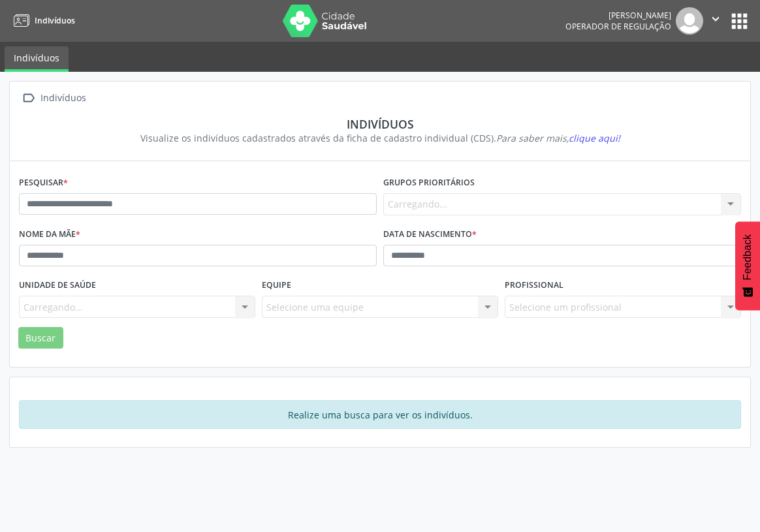 The image size is (760, 532). Describe the element at coordinates (429, 183) in the screenshot. I see `label: Grupos prioritários` at that location.